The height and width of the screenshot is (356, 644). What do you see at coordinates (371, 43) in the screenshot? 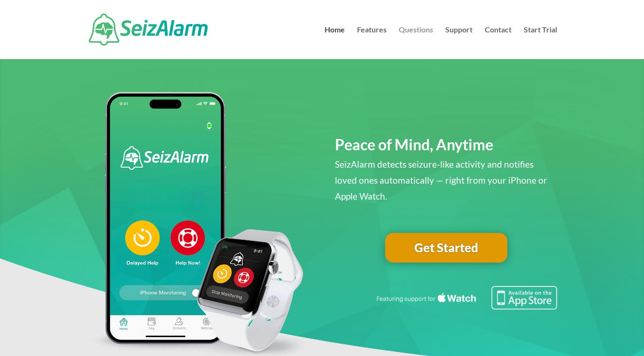
I see `a: Features` at bounding box center [371, 43].